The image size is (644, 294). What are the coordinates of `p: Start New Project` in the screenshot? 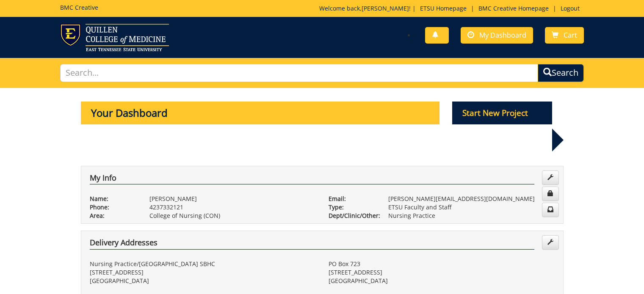 It's located at (502, 113).